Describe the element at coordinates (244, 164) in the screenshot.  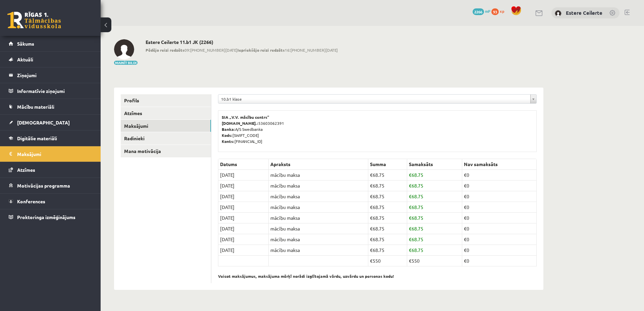
I see `th: Datums` at that location.